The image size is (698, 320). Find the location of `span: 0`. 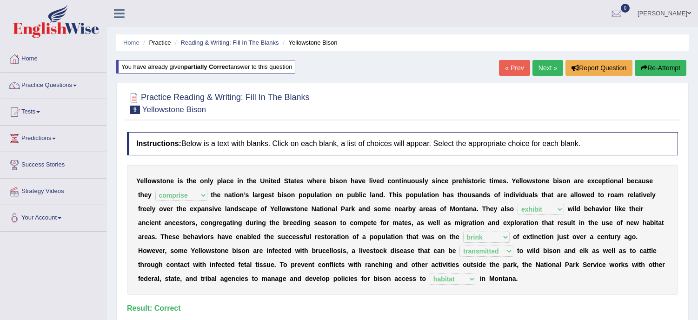

span: 0 is located at coordinates (625, 8).